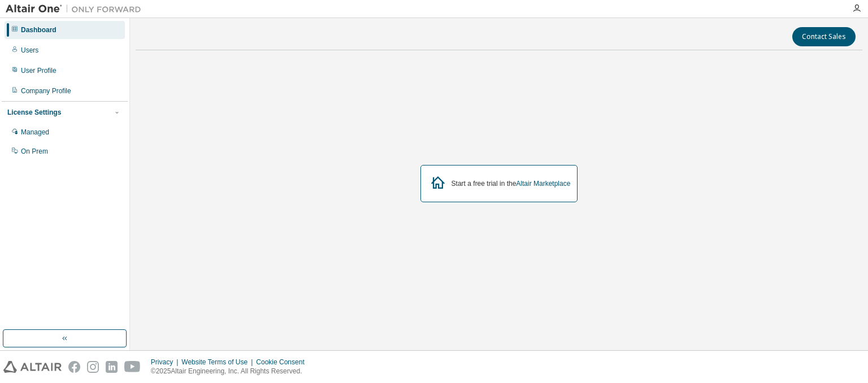  Describe the element at coordinates (219, 362) in the screenshot. I see `div: Website Terms of Use` at that location.